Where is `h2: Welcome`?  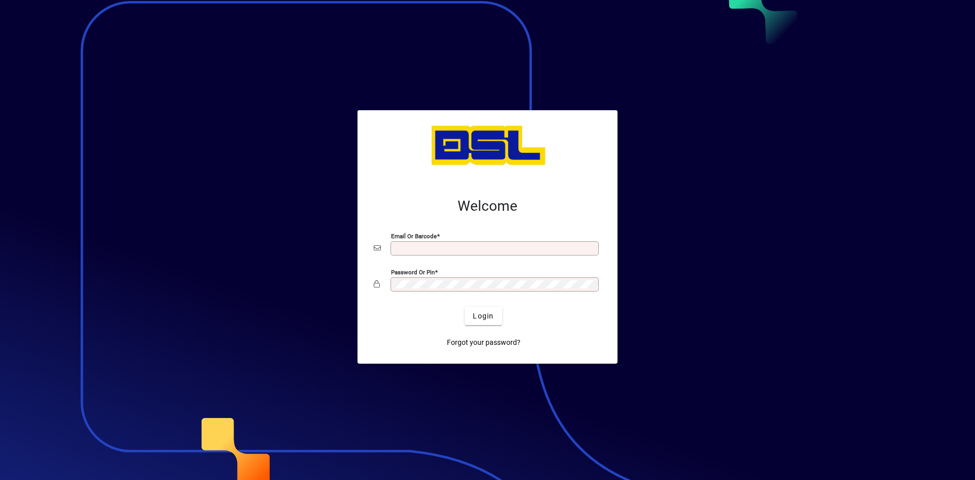 h2: Welcome is located at coordinates (488, 206).